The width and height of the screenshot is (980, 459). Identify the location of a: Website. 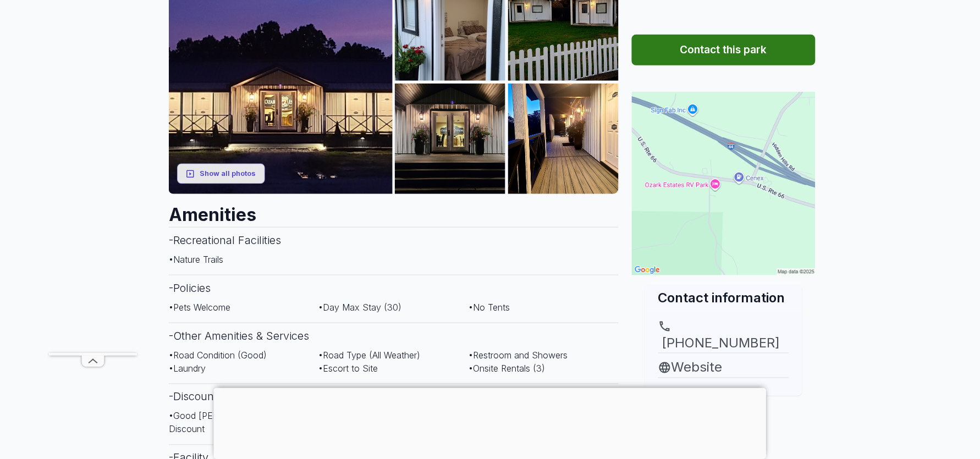
(724, 368).